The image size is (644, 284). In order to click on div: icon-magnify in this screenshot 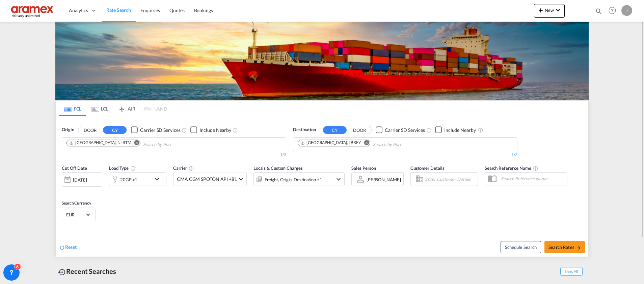, I will do `click(599, 12)`.